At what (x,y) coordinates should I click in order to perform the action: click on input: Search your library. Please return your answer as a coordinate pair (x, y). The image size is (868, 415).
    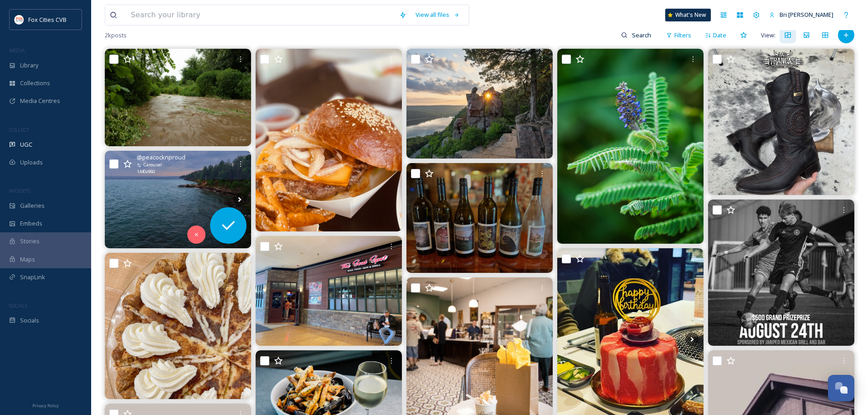
    Looking at the image, I should click on (260, 15).